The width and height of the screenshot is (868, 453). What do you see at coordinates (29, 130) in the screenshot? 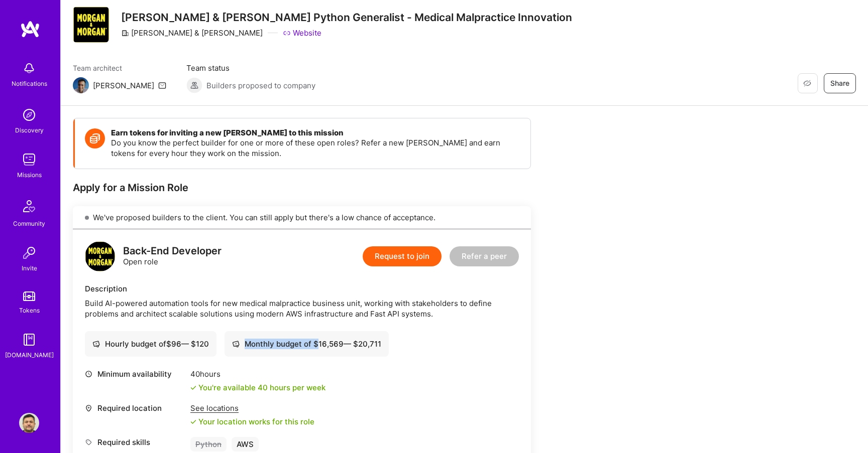
I see `div: Discovery` at bounding box center [29, 130].